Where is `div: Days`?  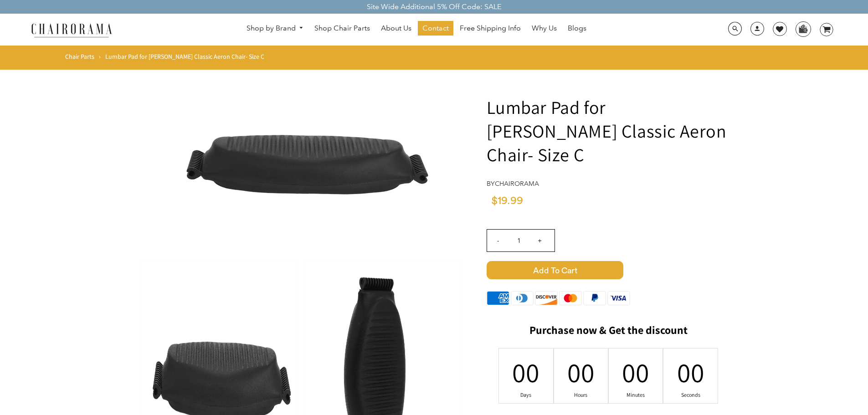 div: Days is located at coordinates (526, 395).